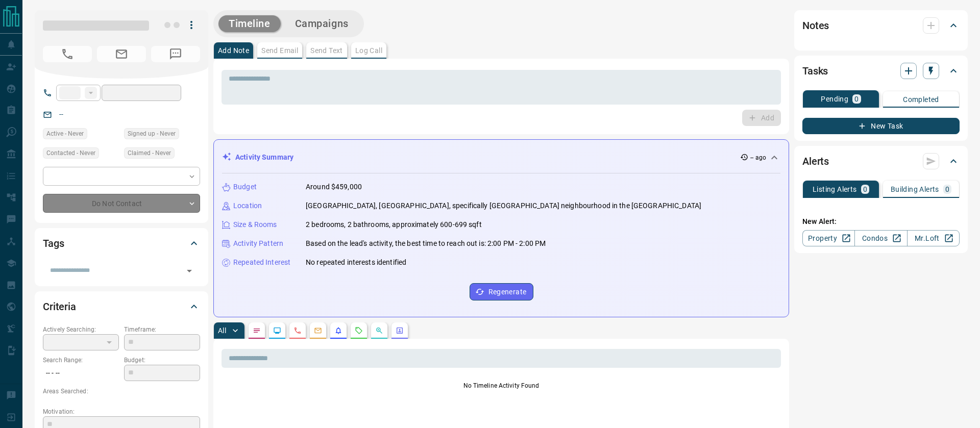 The height and width of the screenshot is (428, 980). Describe the element at coordinates (881, 162) in the screenshot. I see `div: Alerts` at that location.